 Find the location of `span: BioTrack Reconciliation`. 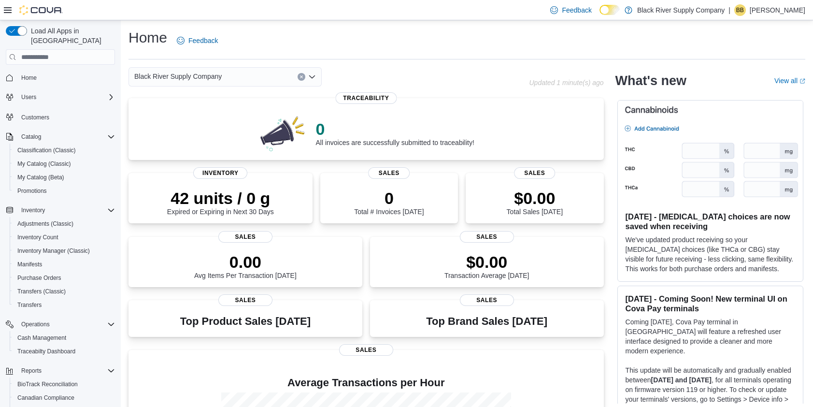

span: BioTrack Reconciliation is located at coordinates (47, 384).